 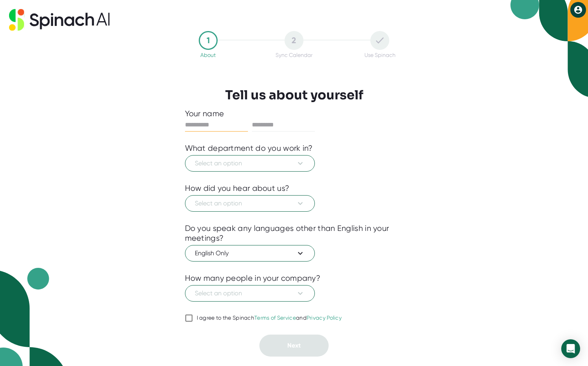 What do you see at coordinates (294, 40) in the screenshot?
I see `div: 2` at bounding box center [294, 40].